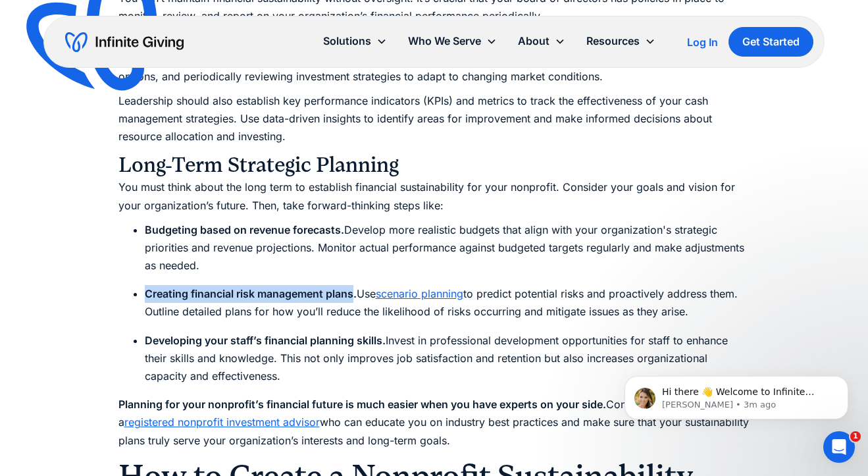  I want to click on h3: Long-Term Strategic Planning, so click(434, 165).